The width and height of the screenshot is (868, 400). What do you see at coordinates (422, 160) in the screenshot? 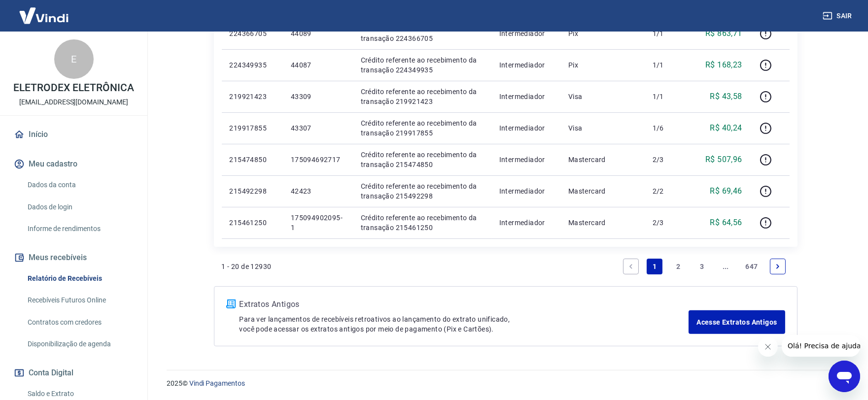
I see `p: Crédito referente ao recebimento da transação 215474850` at bounding box center [422, 160].